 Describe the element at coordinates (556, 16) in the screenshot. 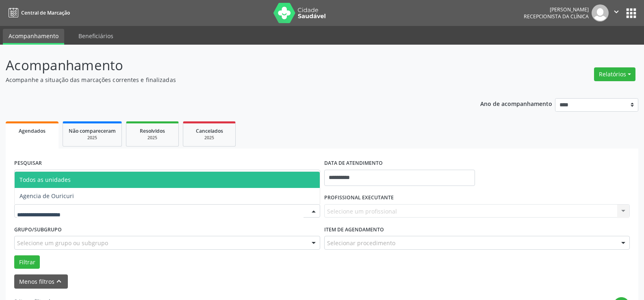

I see `span: Recepcionista da clínica` at that location.